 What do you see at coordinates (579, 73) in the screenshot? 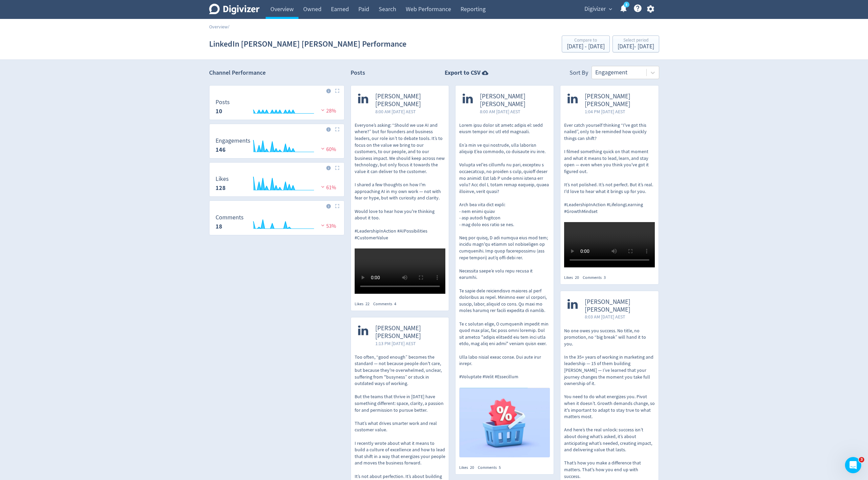
I see `div: Sort By` at bounding box center [579, 73].